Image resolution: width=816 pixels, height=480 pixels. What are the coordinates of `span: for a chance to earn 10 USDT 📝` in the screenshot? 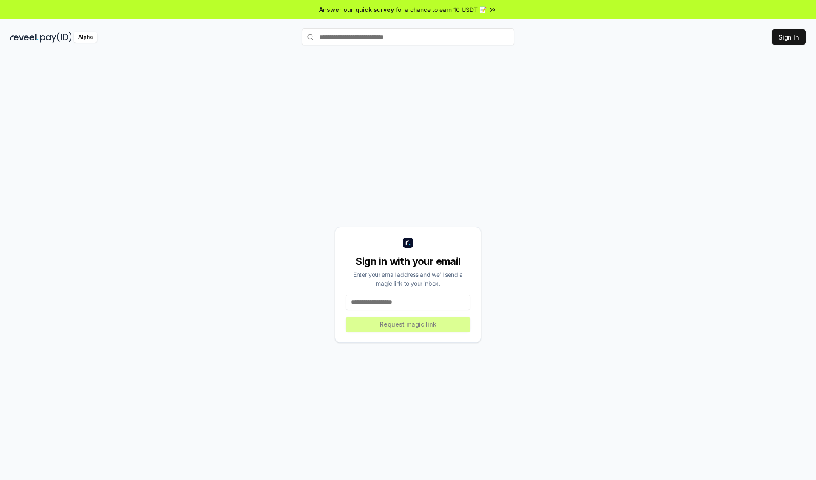 It's located at (441, 9).